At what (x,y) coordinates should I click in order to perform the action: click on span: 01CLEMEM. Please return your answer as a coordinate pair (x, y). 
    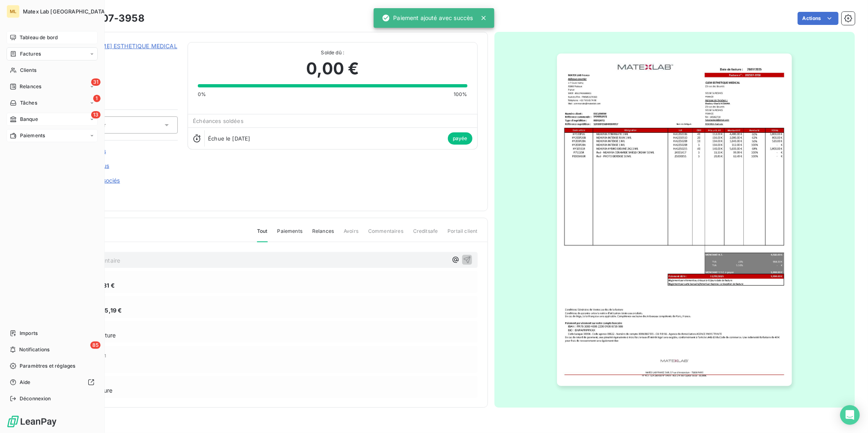
    Looking at the image, I should click on (121, 55).